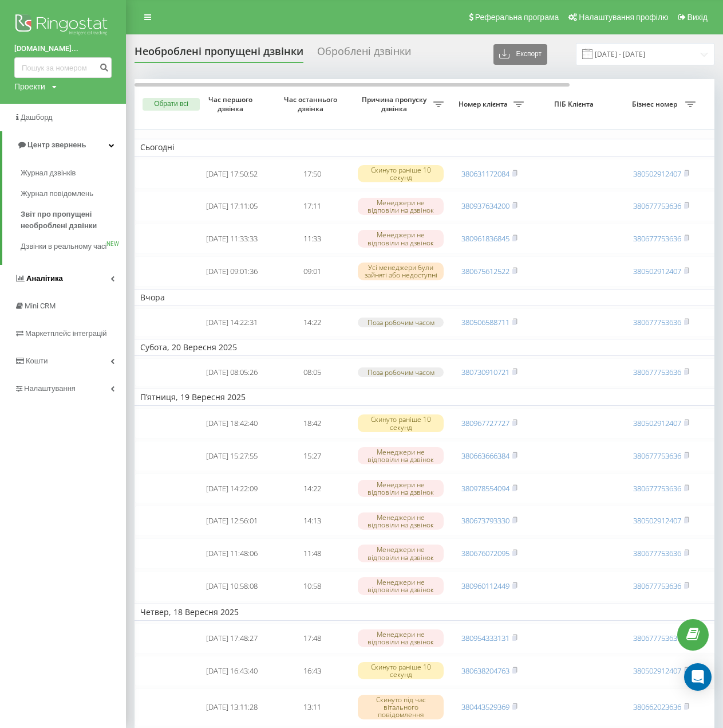 The height and width of the screenshot is (728, 723). What do you see at coordinates (57, 144) in the screenshot?
I see `span: Центр звернень` at bounding box center [57, 144].